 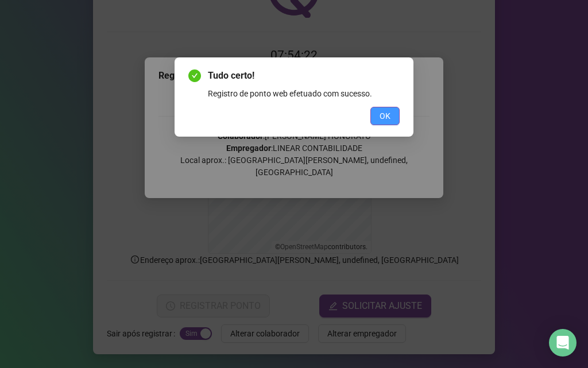 I want to click on div: Open Intercom Messenger, so click(x=562, y=342).